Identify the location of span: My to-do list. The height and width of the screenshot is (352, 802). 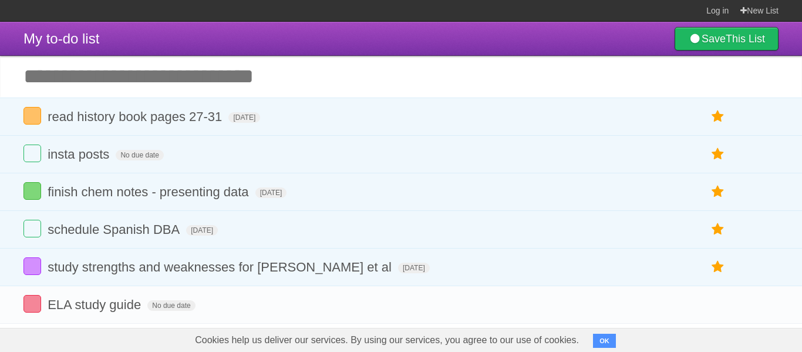
(61, 38).